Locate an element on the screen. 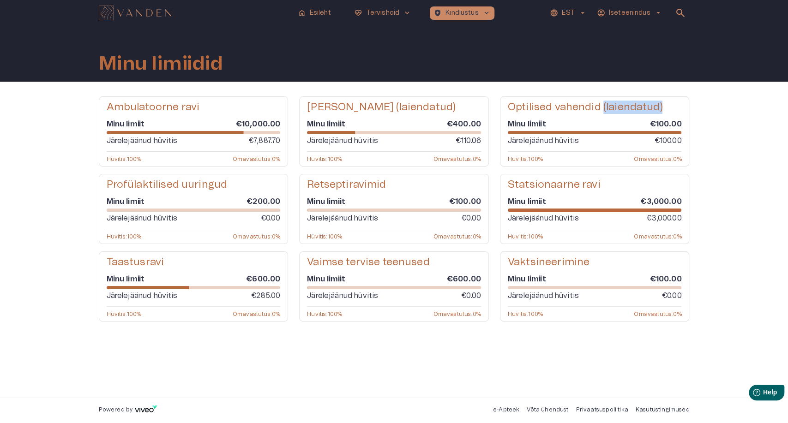  p: Kindlustus is located at coordinates (462, 13).